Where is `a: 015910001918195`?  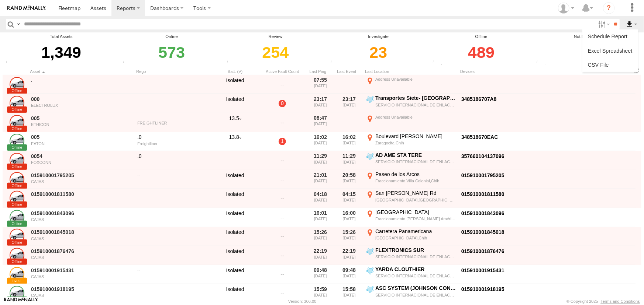 a: 015910001918195 is located at coordinates (81, 289).